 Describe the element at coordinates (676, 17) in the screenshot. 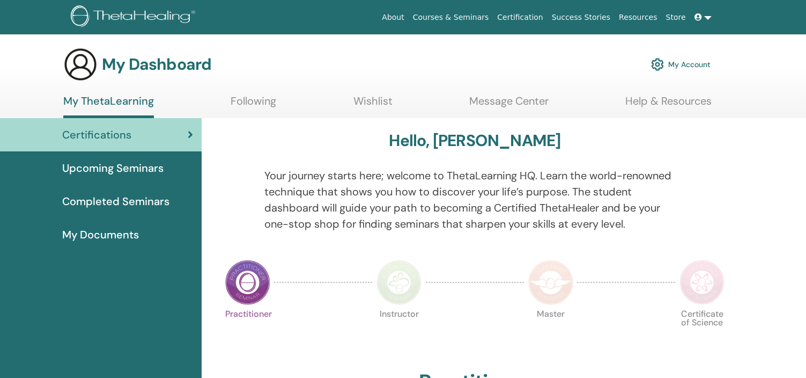

I see `a: Store` at that location.